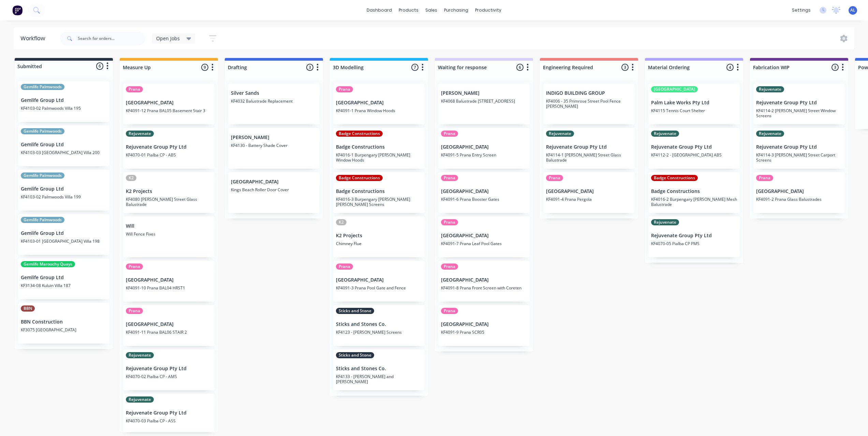 The height and width of the screenshot is (436, 868). What do you see at coordinates (169, 234) in the screenshot?
I see `p: Will Fence Fixes` at bounding box center [169, 234].